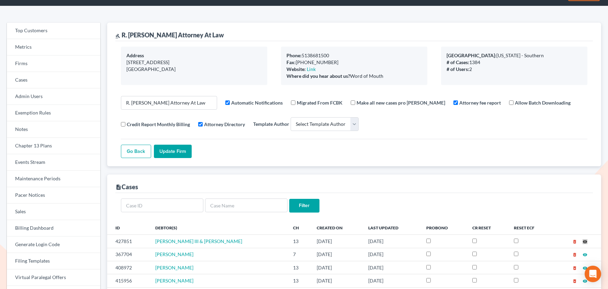  Describe the element at coordinates (319, 103) in the screenshot. I see `label: Migrated From FCBK` at that location.